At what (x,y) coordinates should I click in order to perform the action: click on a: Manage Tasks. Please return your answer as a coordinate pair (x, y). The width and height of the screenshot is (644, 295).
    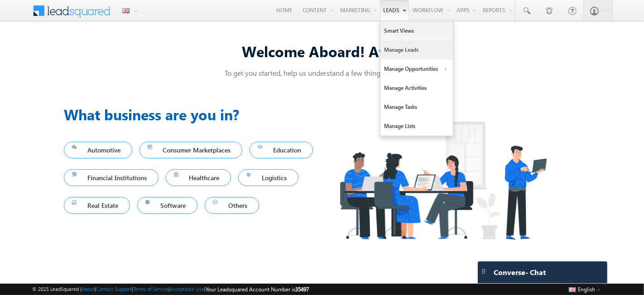
    Looking at the image, I should click on (417, 107).